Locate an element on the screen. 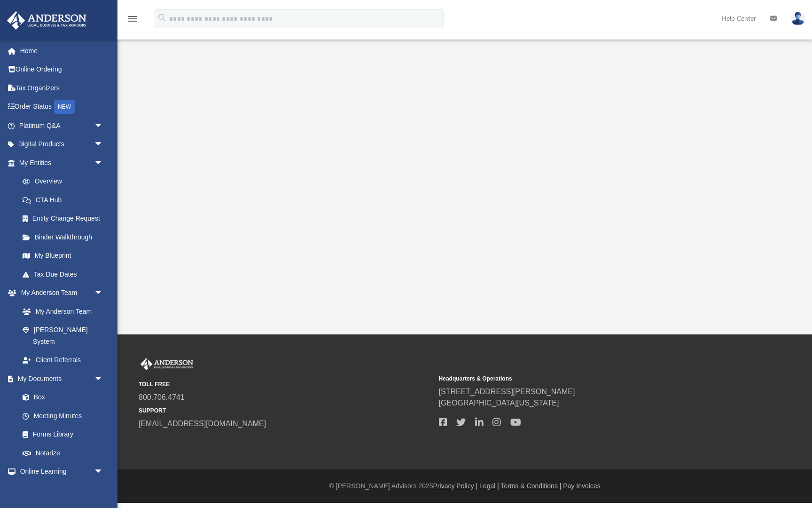 The height and width of the screenshot is (508, 812). small: SUPPORT is located at coordinates (285, 410).